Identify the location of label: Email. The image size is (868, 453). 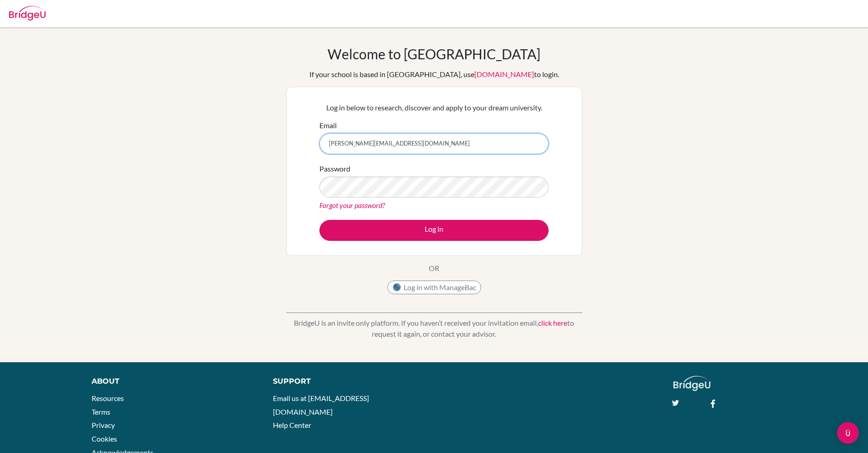
(328, 125).